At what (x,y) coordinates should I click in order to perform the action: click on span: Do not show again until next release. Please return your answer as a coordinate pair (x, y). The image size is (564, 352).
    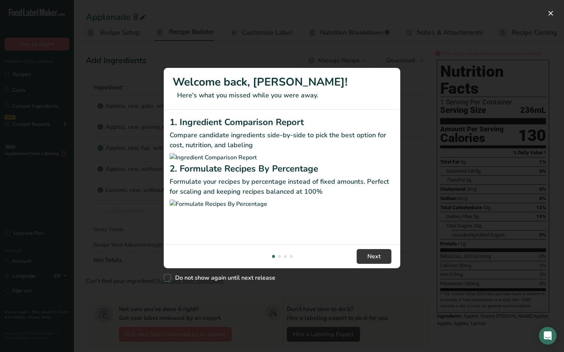
    Looking at the image, I should click on (223, 278).